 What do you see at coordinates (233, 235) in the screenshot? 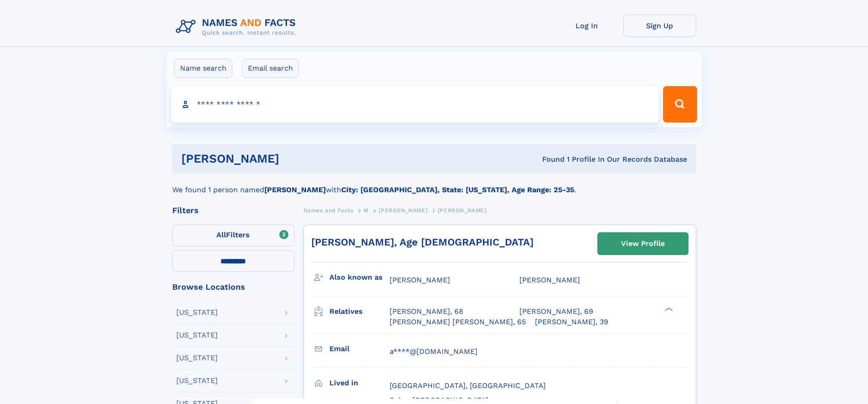
I see `label: Filters` at bounding box center [233, 235].